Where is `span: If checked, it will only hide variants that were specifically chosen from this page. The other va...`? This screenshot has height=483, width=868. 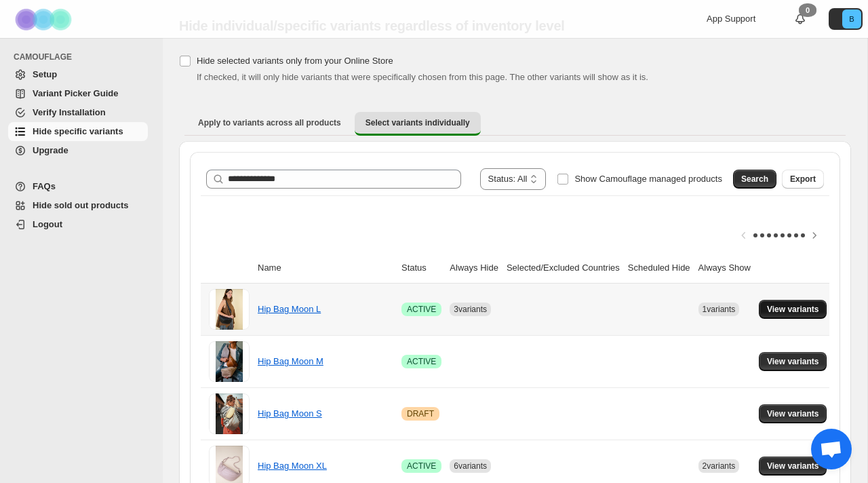 span: If checked, it will only hide variants that were specifically chosen from this page. The other va... is located at coordinates (422, 77).